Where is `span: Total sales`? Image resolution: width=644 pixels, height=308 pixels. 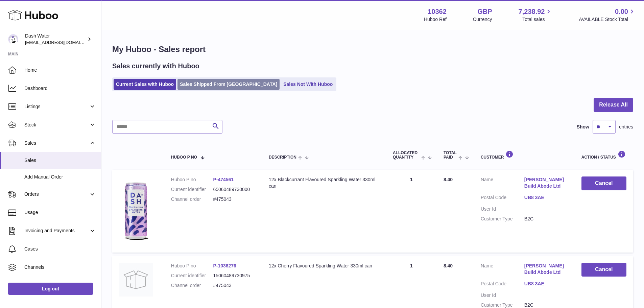
span: Total sales is located at coordinates (537, 19).